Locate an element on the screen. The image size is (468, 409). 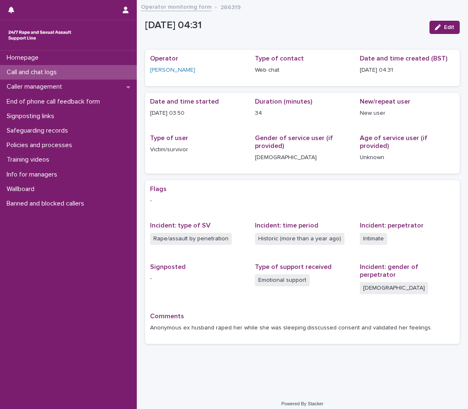
p: Safeguarding records is located at coordinates (39, 131).